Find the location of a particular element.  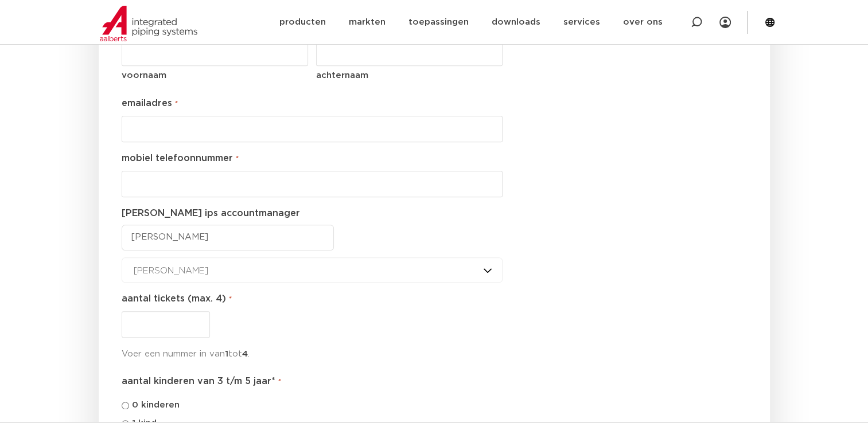

label: emailadres is located at coordinates (149, 104).